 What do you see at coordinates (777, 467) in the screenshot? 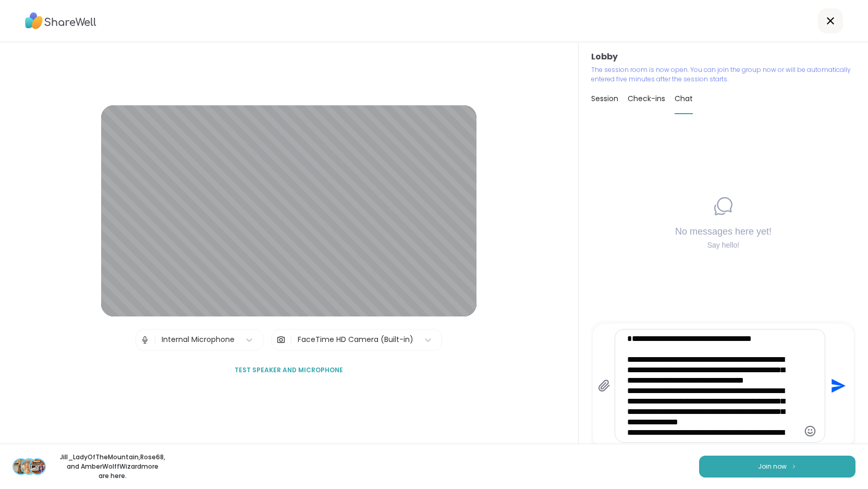
I see `button: Join now` at bounding box center [777, 467].